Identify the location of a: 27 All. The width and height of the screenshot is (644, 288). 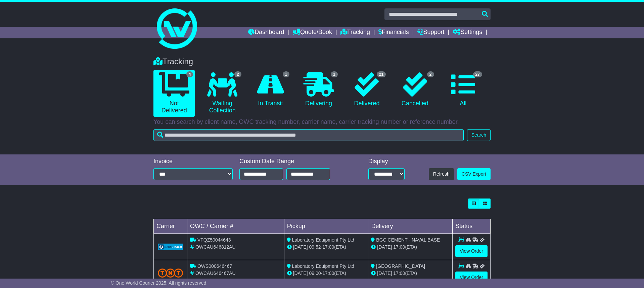
(464, 90).